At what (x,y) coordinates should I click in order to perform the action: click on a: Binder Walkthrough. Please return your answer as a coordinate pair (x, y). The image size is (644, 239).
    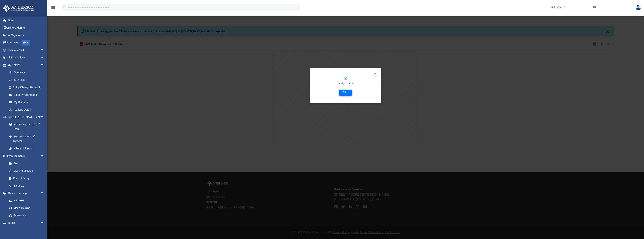
    Looking at the image, I should click on (28, 95).